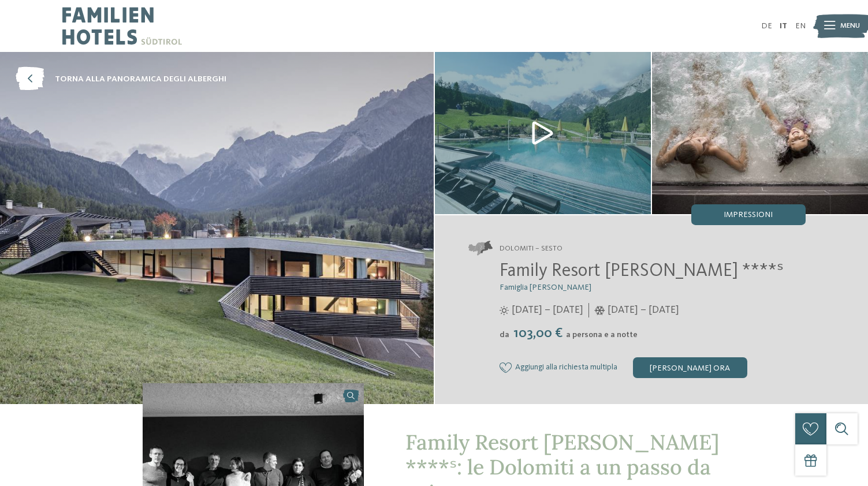 This screenshot has height=486, width=868. What do you see at coordinates (531, 249) in the screenshot?
I see `span: Dolomiti – Sesto` at bounding box center [531, 249].